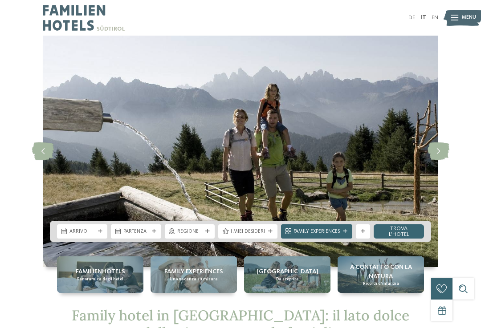 This screenshot has width=481, height=328. Describe the element at coordinates (194, 279) in the screenshot. I see `span: Una vacanza su misura` at that location.